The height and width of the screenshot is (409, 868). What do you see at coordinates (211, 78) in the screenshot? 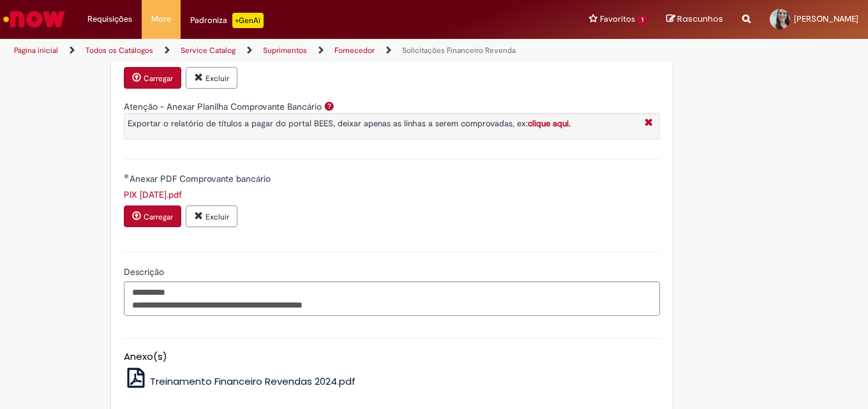
I see `button: Excluir anexo PIX 27-08-2025.xlsx` at bounding box center [211, 78].